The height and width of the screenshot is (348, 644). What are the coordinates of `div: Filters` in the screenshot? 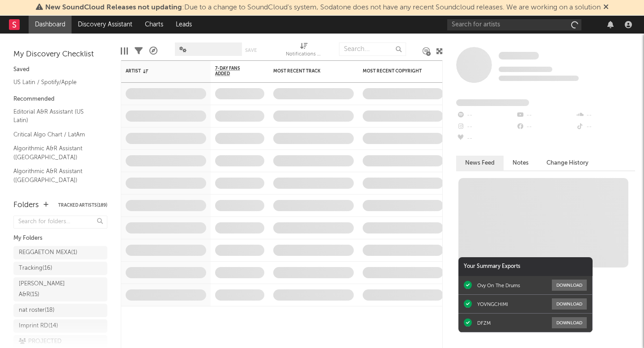 It's located at (139, 51).